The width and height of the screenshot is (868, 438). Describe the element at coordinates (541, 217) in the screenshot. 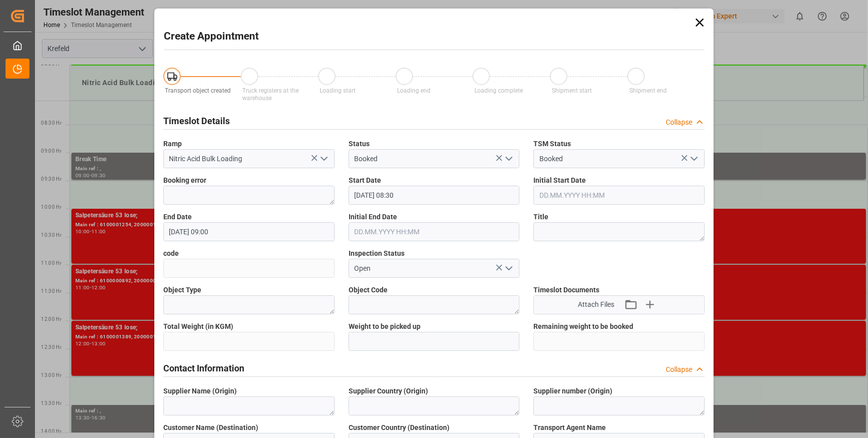

I see `span: Title` at that location.